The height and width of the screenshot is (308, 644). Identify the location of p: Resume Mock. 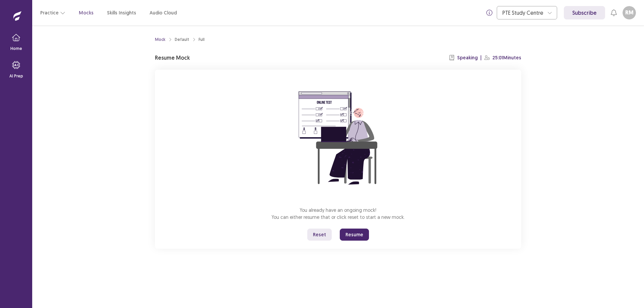
(172, 58).